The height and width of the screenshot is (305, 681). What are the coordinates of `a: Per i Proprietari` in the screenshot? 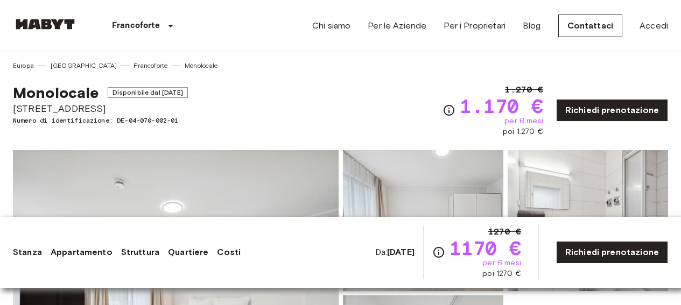 It's located at (474, 26).